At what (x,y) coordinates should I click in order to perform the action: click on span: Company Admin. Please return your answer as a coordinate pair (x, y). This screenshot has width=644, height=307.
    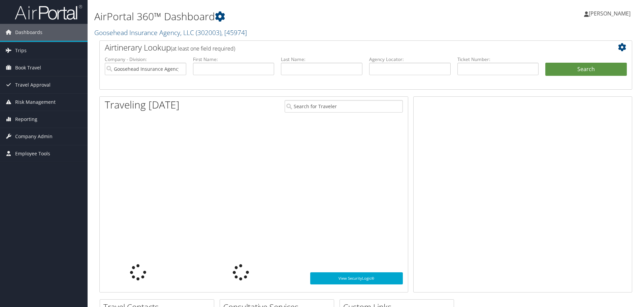
    Looking at the image, I should click on (34, 136).